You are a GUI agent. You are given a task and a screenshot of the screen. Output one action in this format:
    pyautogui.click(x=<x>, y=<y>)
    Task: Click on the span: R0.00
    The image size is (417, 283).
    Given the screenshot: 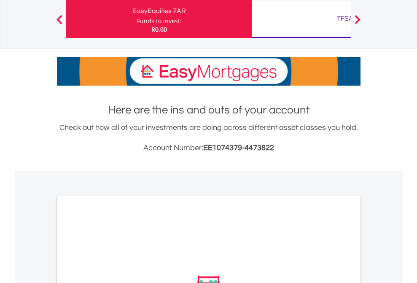 What is the action you would take?
    pyautogui.click(x=159, y=29)
    